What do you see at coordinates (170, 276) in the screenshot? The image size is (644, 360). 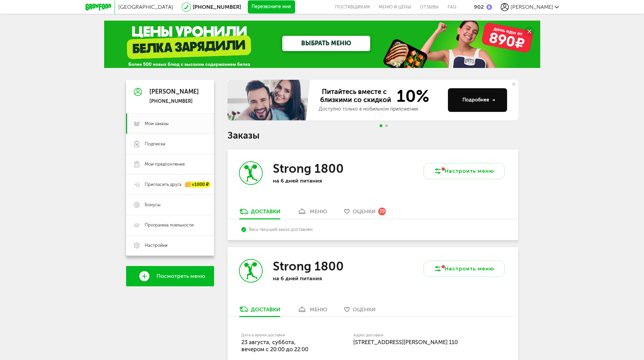 I see `a: Посмотреть меню` at bounding box center [170, 276].